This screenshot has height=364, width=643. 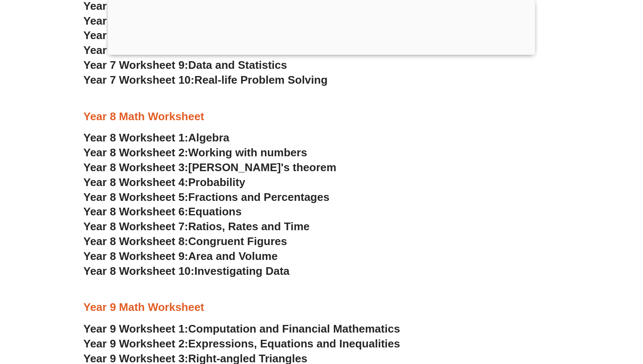 I want to click on span: Year 7 Worksheet 8:, so click(x=136, y=50).